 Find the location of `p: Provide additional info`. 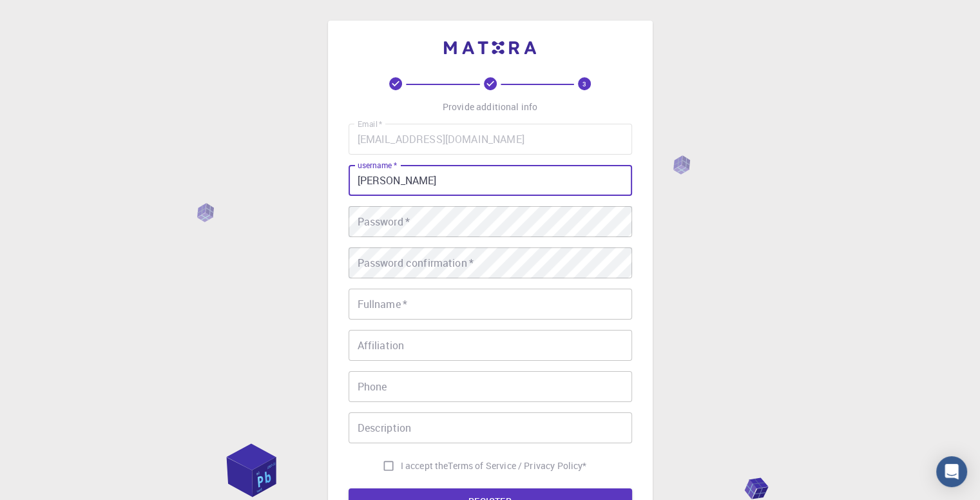

p: Provide additional info is located at coordinates (490, 107).